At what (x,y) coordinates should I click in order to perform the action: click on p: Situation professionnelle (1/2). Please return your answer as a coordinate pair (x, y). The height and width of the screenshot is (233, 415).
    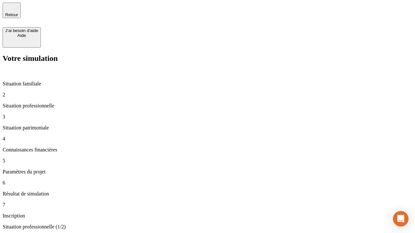
    Looking at the image, I should click on (208, 227).